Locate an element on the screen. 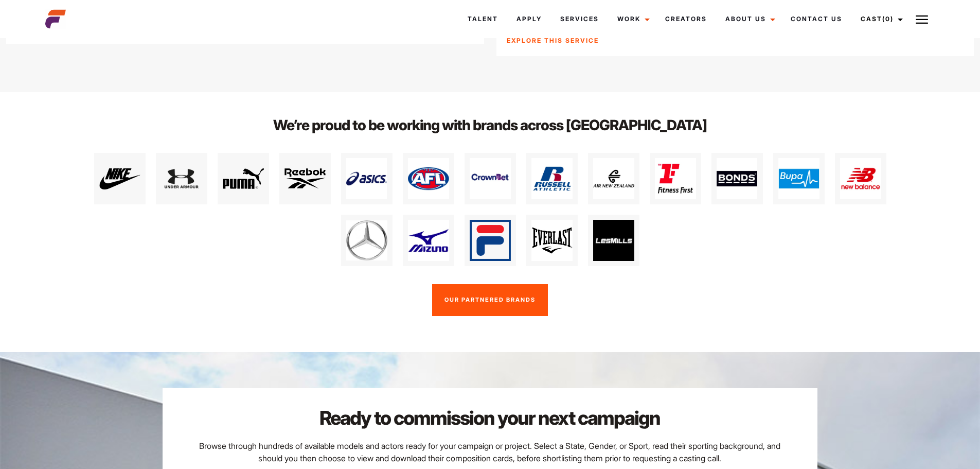  img: under armour logo is located at coordinates (181, 179).